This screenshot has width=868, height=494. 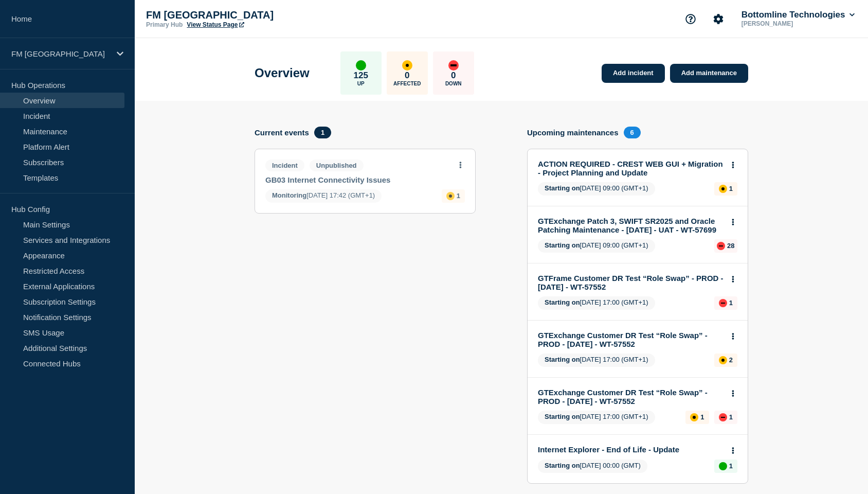 What do you see at coordinates (630, 168) in the screenshot?
I see `a: ACTION REQUIRED - CREST WEB GUI + Migration - Project Planning and Update` at bounding box center [630, 168].